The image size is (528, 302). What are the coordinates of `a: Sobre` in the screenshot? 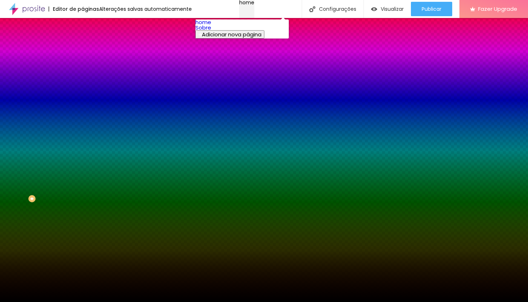 It's located at (203, 27).